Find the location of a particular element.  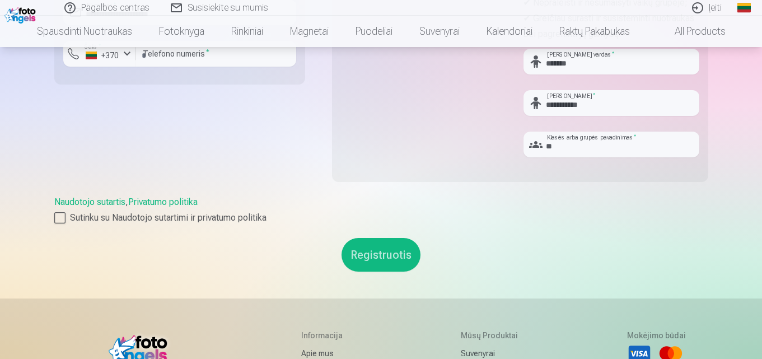

a: Privatumo politika is located at coordinates (163, 202).